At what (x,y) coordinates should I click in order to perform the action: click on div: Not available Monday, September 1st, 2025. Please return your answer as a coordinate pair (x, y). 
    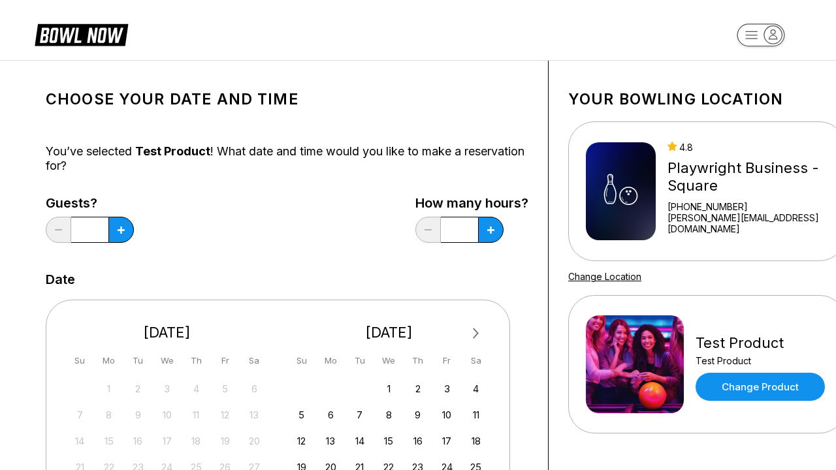
    Looking at the image, I should click on (108, 388).